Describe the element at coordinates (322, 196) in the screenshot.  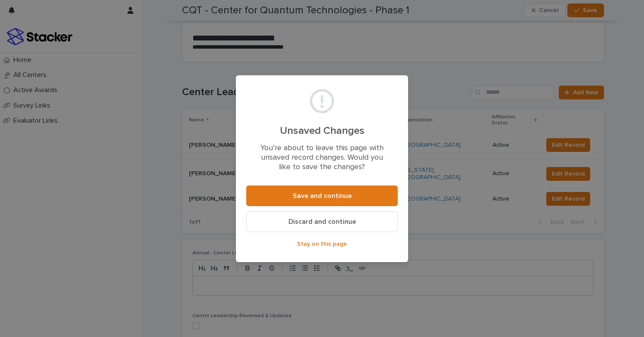
I see `button: Save and continue` at that location.